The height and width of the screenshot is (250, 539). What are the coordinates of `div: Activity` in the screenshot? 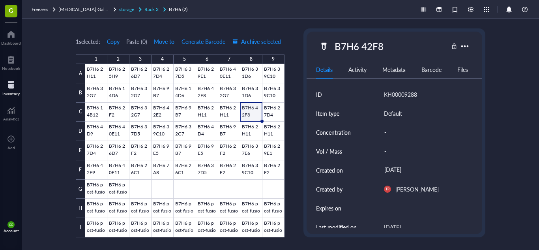 It's located at (357, 69).